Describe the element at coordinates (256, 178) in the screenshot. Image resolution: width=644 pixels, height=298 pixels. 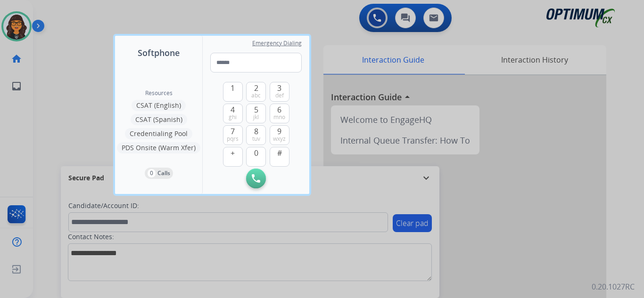
I see `img: call-button` at that location.